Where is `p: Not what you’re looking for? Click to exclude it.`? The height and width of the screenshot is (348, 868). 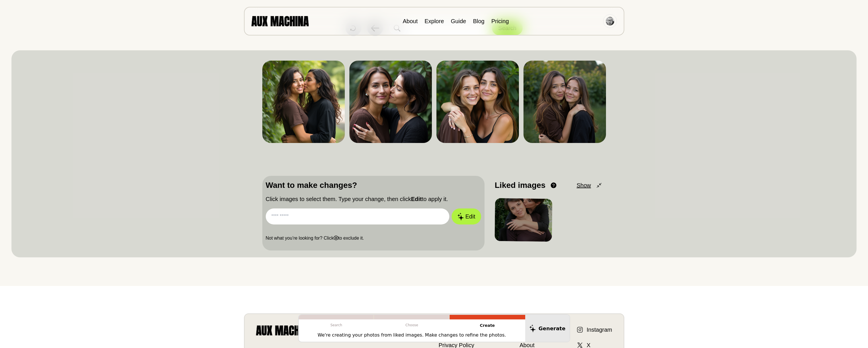 p: Not what you’re looking for? Click to exclude it. is located at coordinates (373, 238).